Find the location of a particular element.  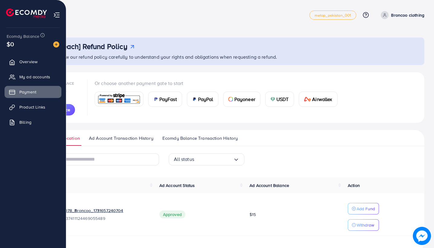

span: Airwallex is located at coordinates (322, 99).